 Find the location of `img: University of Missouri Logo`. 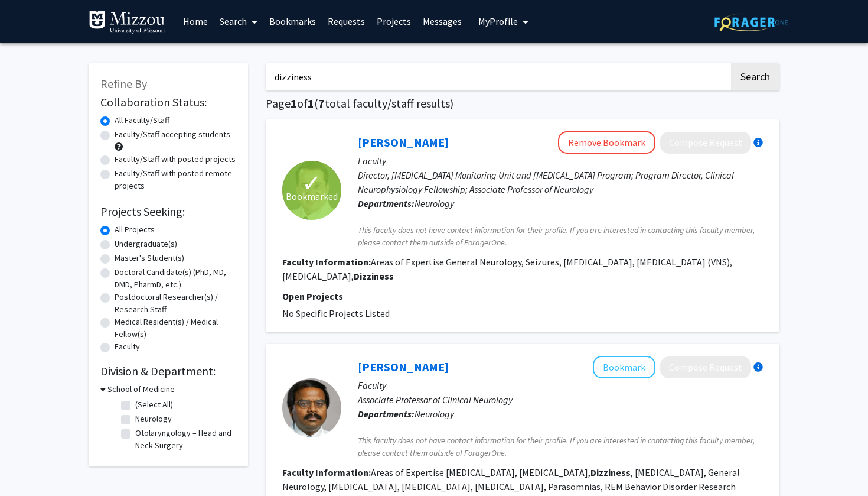

img: University of Missouri Logo is located at coordinates (127, 22).